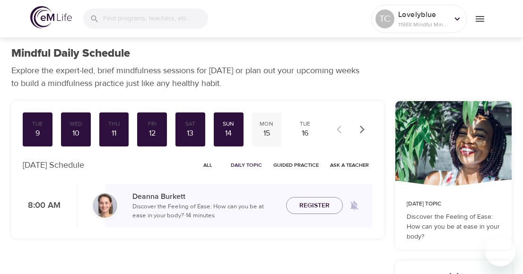 This screenshot has width=523, height=274. I want to click on button: Ask a Teacher, so click(350, 165).